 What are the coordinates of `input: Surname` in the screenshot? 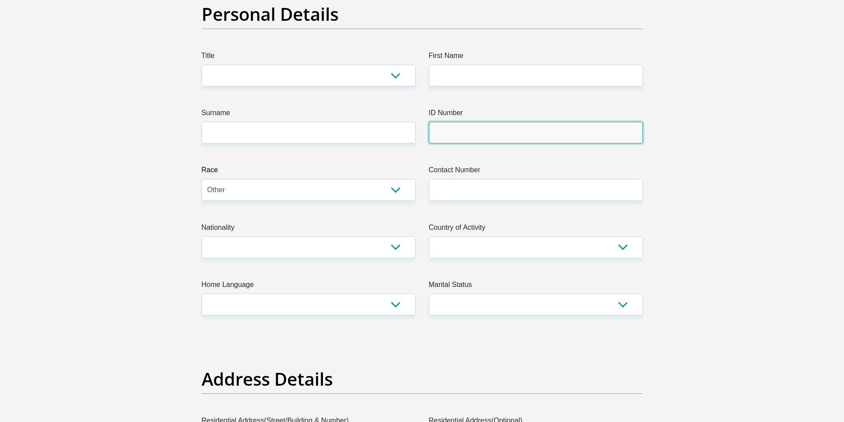 It's located at (308, 133).